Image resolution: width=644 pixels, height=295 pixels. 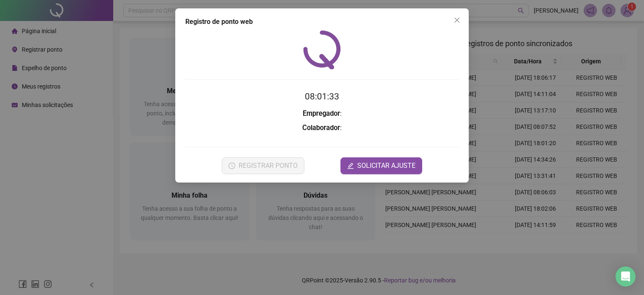 I want to click on button: editSOLICITAR AJUSTE, so click(x=381, y=166).